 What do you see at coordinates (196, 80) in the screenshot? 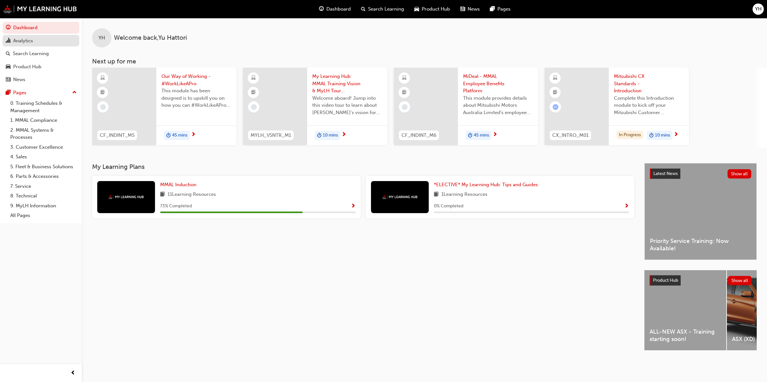
I see `span: Our Way of Working - #WorkLikeAPro` at bounding box center [196, 80].